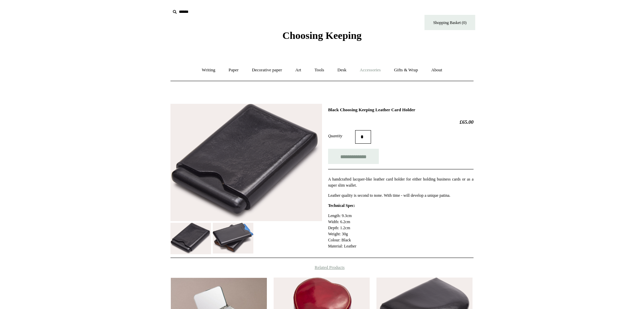  Describe the element at coordinates (437, 70) in the screenshot. I see `a: About` at that location.